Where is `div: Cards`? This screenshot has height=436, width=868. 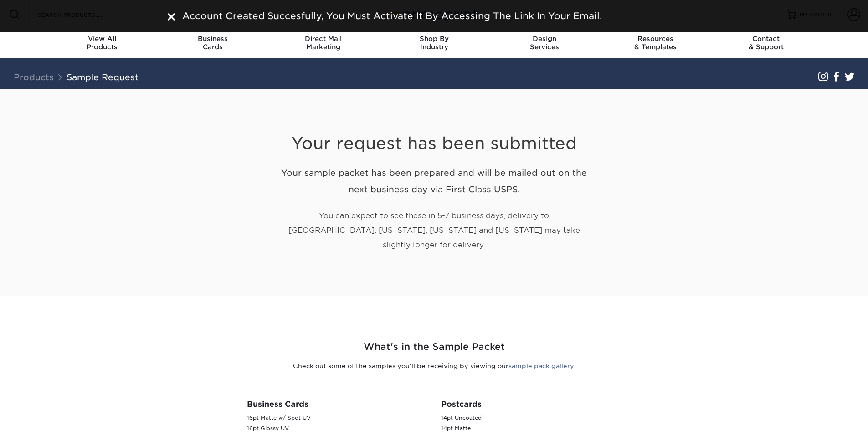
div: Cards is located at coordinates (213, 43).